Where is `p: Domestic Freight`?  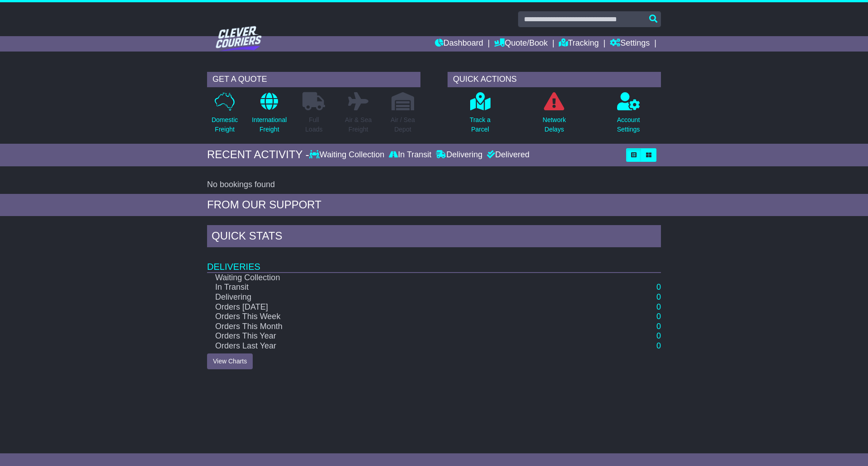 p: Domestic Freight is located at coordinates (225, 125).